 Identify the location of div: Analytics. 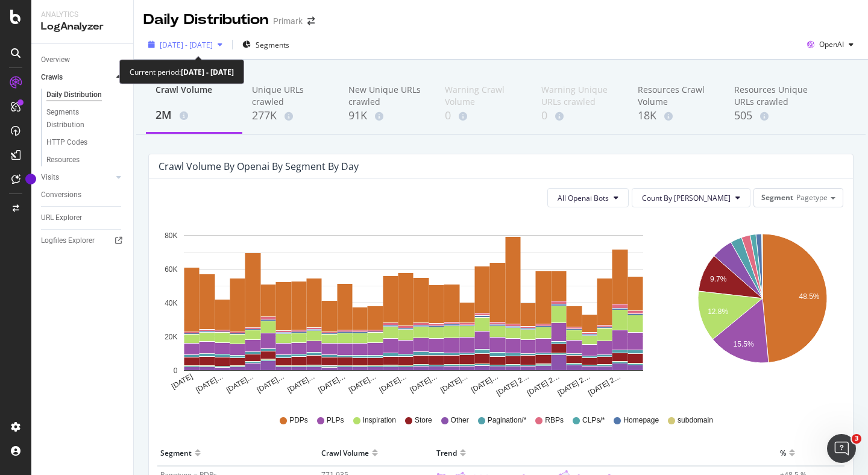
(82, 14).